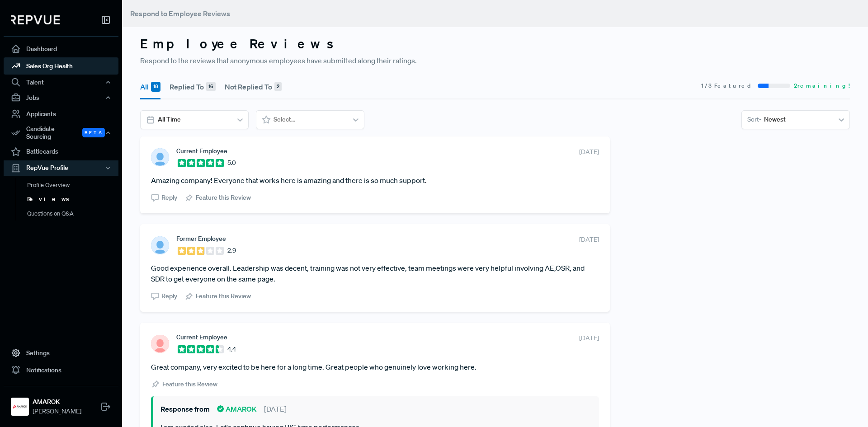  What do you see at coordinates (728, 86) in the screenshot?
I see `span: 1 / 3 Featured` at bounding box center [728, 86].